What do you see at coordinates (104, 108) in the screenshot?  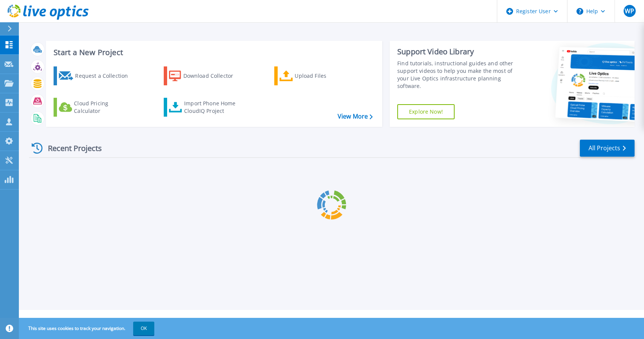 I see `div: Cloud Pricing Calculator` at bounding box center [104, 108].